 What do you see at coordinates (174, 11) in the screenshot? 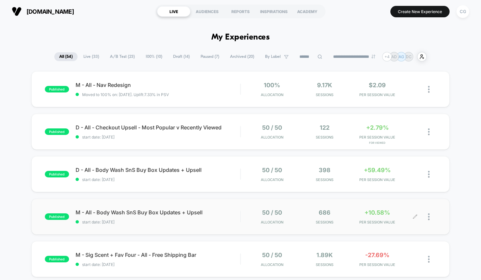
I see `div: LIVE` at bounding box center [174, 11].